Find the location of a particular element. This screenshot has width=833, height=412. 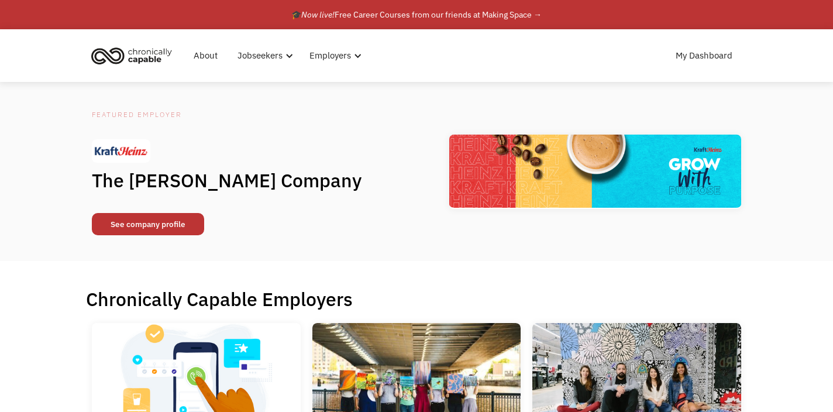

a: About is located at coordinates (205, 56).